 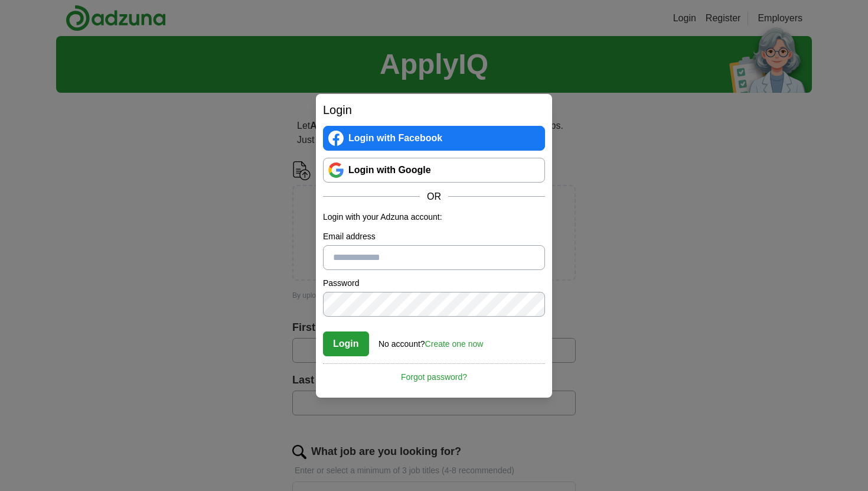 What do you see at coordinates (434, 139) in the screenshot?
I see `a: Login with Facebook` at bounding box center [434, 139].